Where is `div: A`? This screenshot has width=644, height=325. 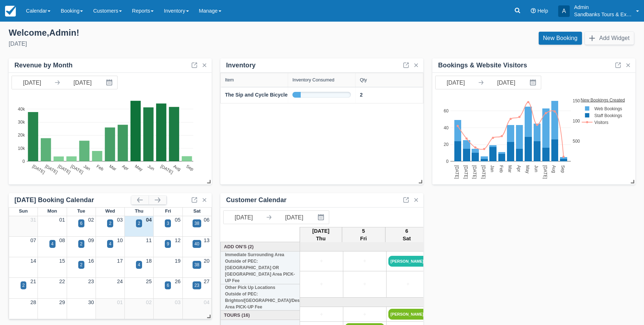
div: A is located at coordinates (564, 11).